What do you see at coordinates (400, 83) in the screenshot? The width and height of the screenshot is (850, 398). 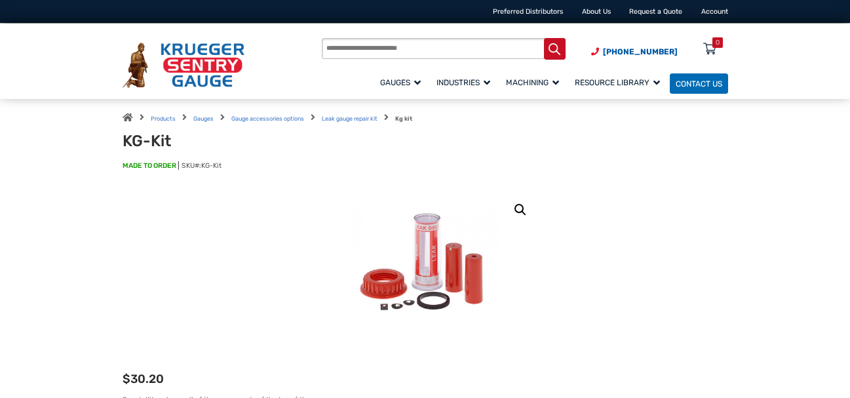 I see `span: Gauges` at bounding box center [400, 83].